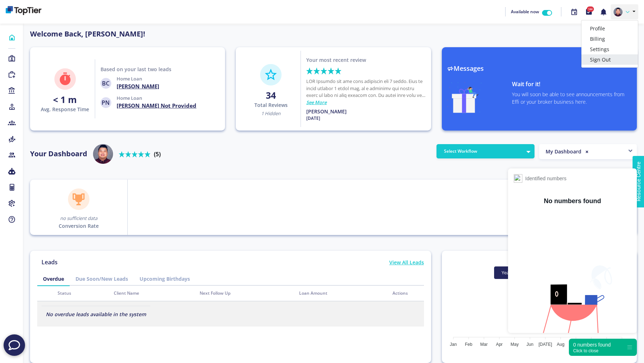 The image size is (644, 363). What do you see at coordinates (617, 12) in the screenshot?
I see `img: e310ebdf-1855-410b-9d61-d1abdff0f2ad-637831748356285317.png` at bounding box center [617, 12].